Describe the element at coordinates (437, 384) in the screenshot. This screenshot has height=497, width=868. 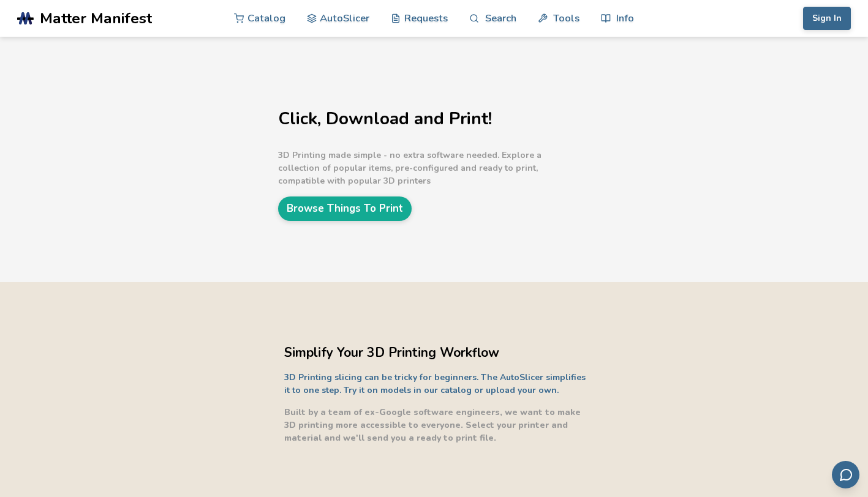
I see `p: 3D Printing slicing can be tricky for beginners. The AutoSlicer simplifies it to one step. Try it...` at that location.